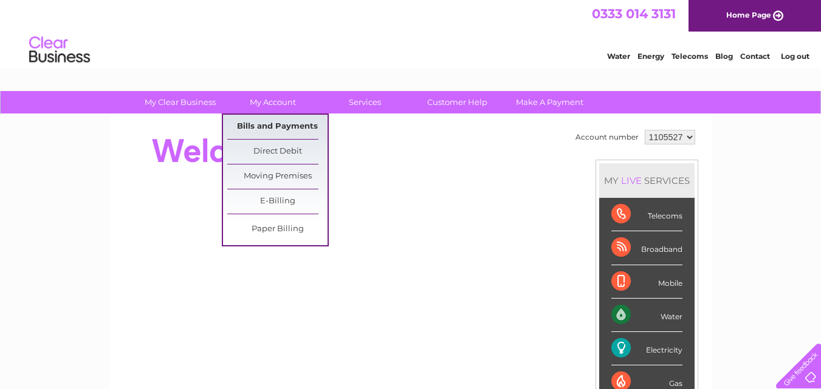 Image resolution: width=821 pixels, height=389 pixels. Describe the element at coordinates (724, 56) in the screenshot. I see `a: Blog` at that location.